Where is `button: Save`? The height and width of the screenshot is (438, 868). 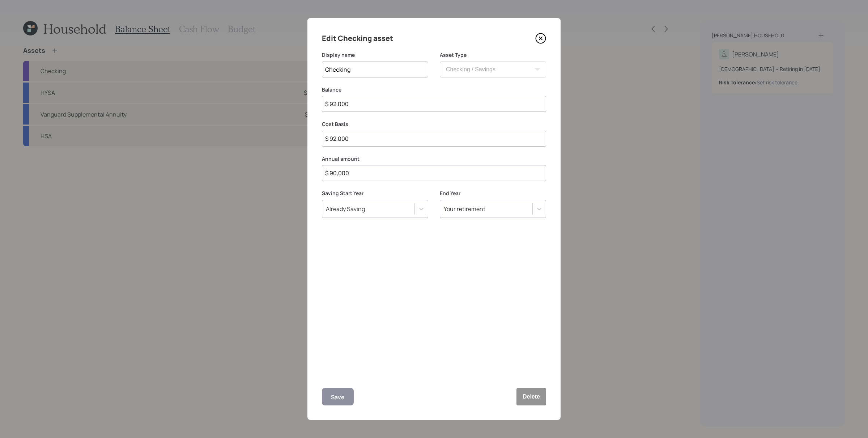 button: Save is located at coordinates (338, 397).